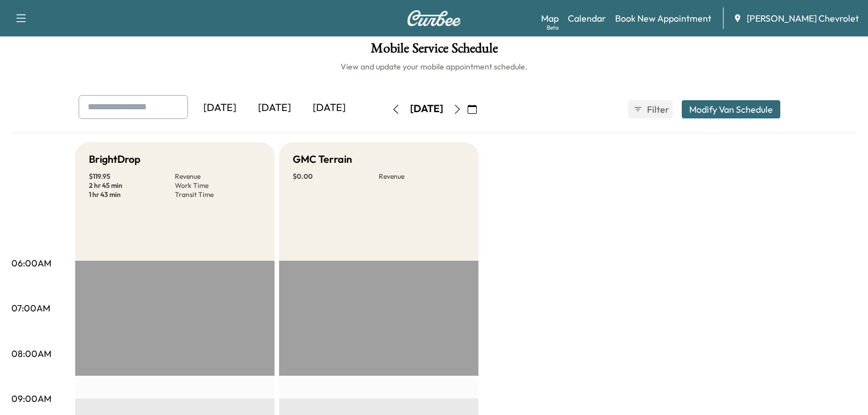  Describe the element at coordinates (730, 109) in the screenshot. I see `button: Modify Van Schedule` at that location.